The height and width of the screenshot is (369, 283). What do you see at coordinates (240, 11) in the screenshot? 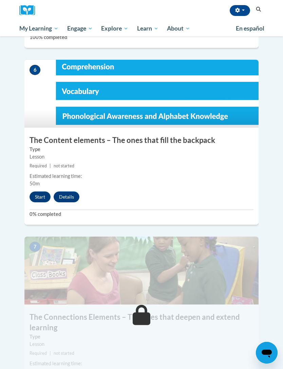
I see `button: Account Settings` at bounding box center [240, 11].